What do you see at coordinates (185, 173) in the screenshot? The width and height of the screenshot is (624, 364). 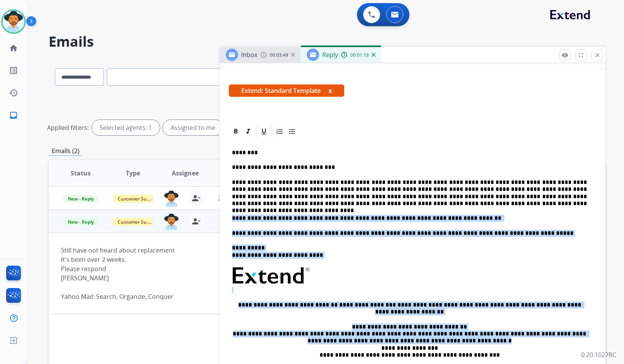 I see `span: Assignee` at bounding box center [185, 173].